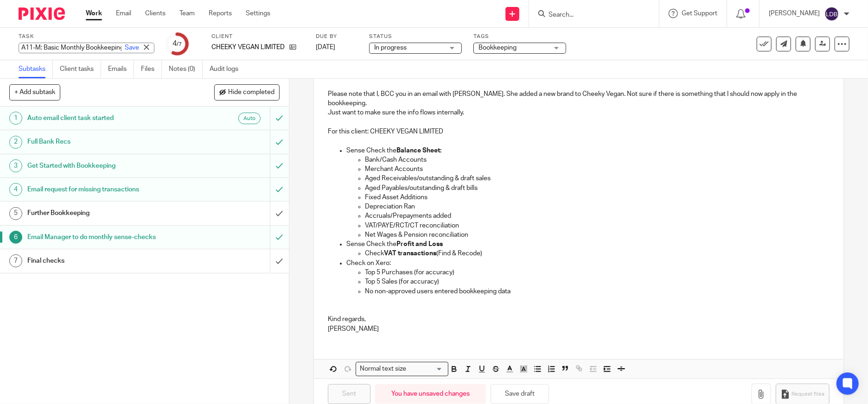 Image resolution: width=868 pixels, height=404 pixels. What do you see at coordinates (258, 14) in the screenshot?
I see `a: Settings` at bounding box center [258, 14].